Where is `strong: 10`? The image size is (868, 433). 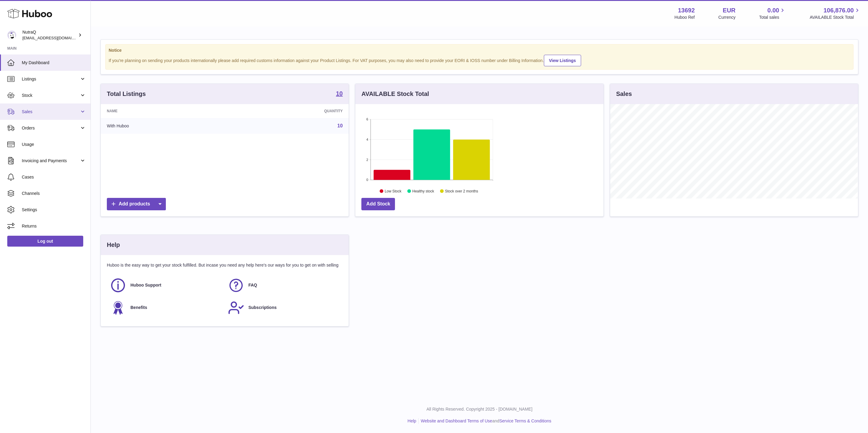 strong: 10 is located at coordinates (339, 93).